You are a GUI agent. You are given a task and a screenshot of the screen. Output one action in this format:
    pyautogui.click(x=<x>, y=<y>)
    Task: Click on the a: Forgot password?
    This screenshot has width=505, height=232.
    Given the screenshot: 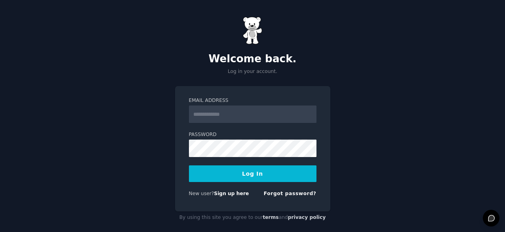 What is the action you would take?
    pyautogui.click(x=290, y=193)
    